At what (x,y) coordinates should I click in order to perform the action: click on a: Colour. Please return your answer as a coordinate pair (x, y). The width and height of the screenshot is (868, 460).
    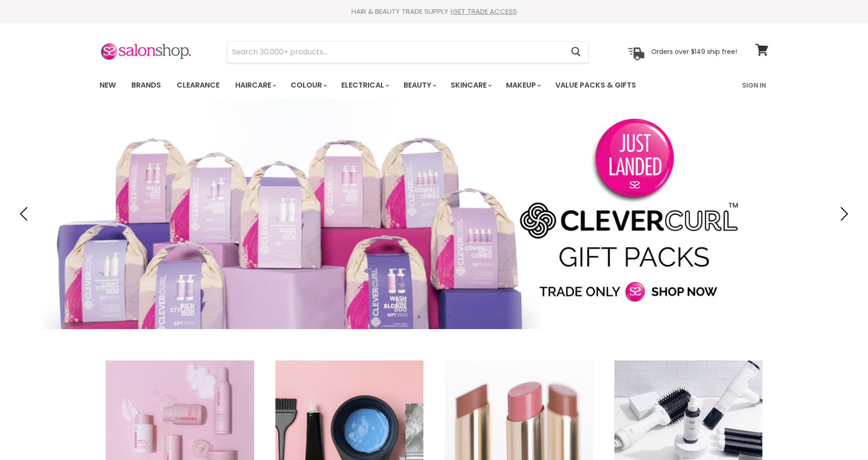
    Looking at the image, I should click on (308, 85).